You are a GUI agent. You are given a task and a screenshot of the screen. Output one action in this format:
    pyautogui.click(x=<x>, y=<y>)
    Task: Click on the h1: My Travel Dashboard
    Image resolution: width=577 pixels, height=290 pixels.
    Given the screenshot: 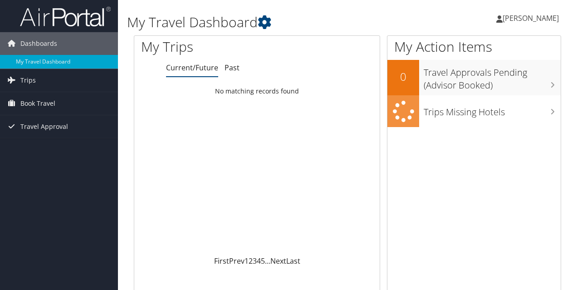 What is the action you would take?
    pyautogui.click(x=274, y=22)
    